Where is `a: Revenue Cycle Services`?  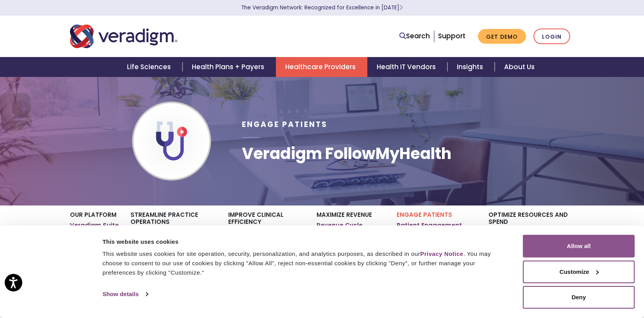 a: Revenue Cycle Services is located at coordinates (351, 229).